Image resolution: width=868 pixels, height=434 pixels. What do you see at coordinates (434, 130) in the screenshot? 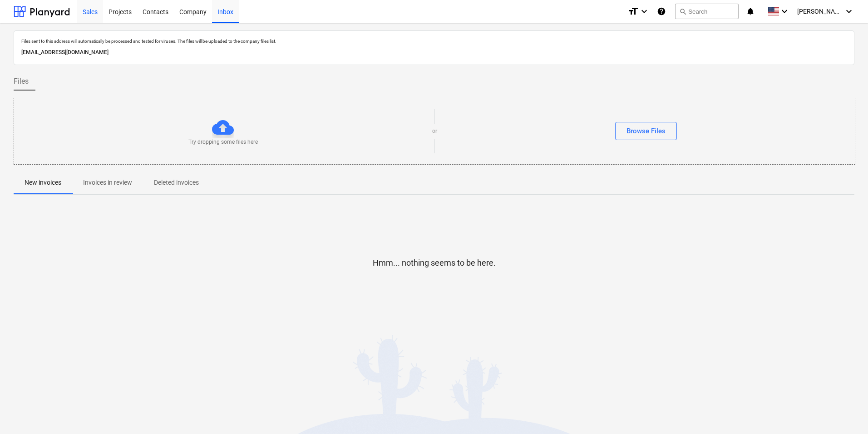
I see `div: Try dropping some files hereorBrowse Files` at bounding box center [434, 130].